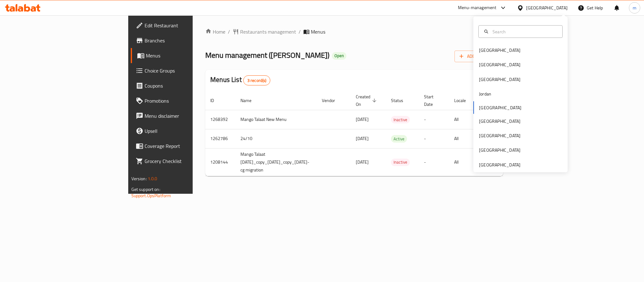 This screenshot has width=644, height=282. What do you see at coordinates (183, 56) in the screenshot?
I see `a: Menus` at bounding box center [183, 56].